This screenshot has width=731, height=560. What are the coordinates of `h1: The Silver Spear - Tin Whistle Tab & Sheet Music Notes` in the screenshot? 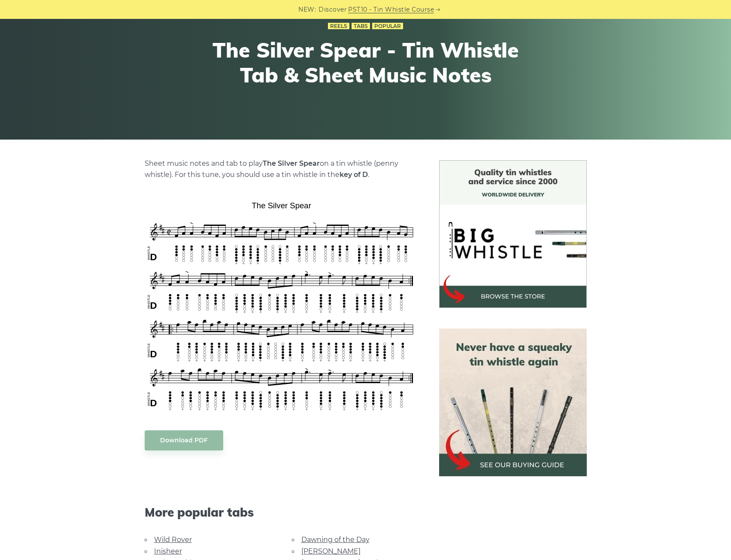 It's located at (366, 62).